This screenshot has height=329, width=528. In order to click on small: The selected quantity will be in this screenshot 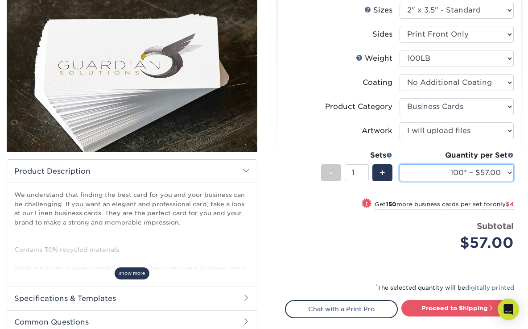, I will do `click(444, 287)`.